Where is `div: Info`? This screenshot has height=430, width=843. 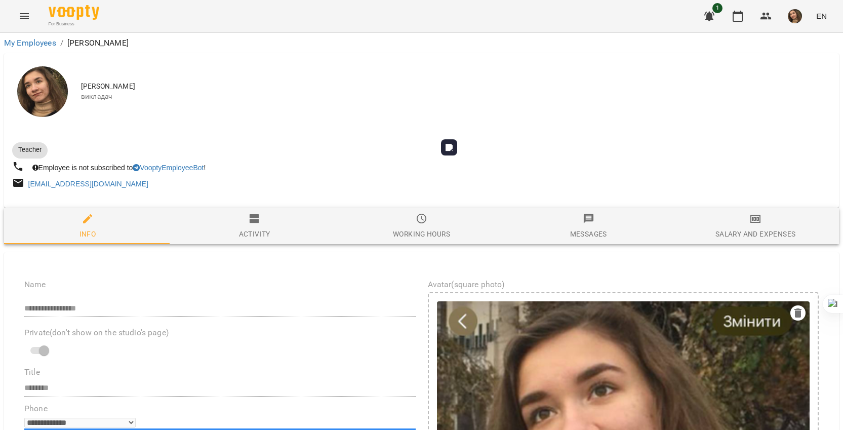
div: Info is located at coordinates (88, 234).